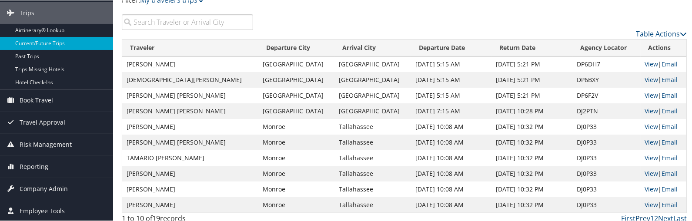  I want to click on input: Search Traveler or Arrival City, so click(187, 22).